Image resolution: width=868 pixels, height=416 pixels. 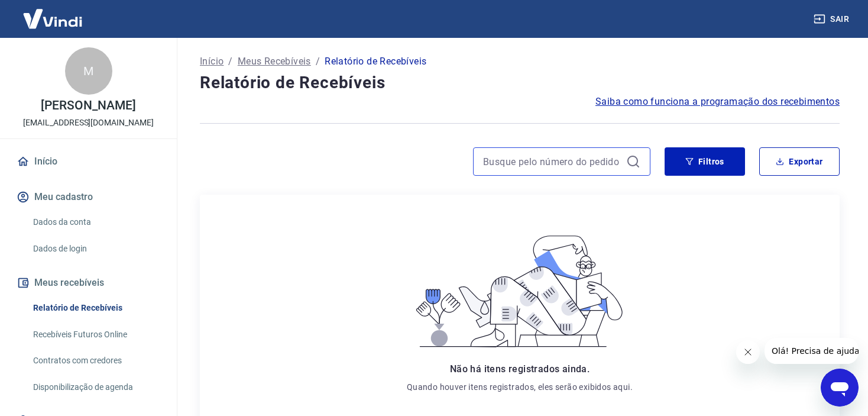 What do you see at coordinates (376, 62) in the screenshot?
I see `p: Relatório de Recebíveis` at bounding box center [376, 62].